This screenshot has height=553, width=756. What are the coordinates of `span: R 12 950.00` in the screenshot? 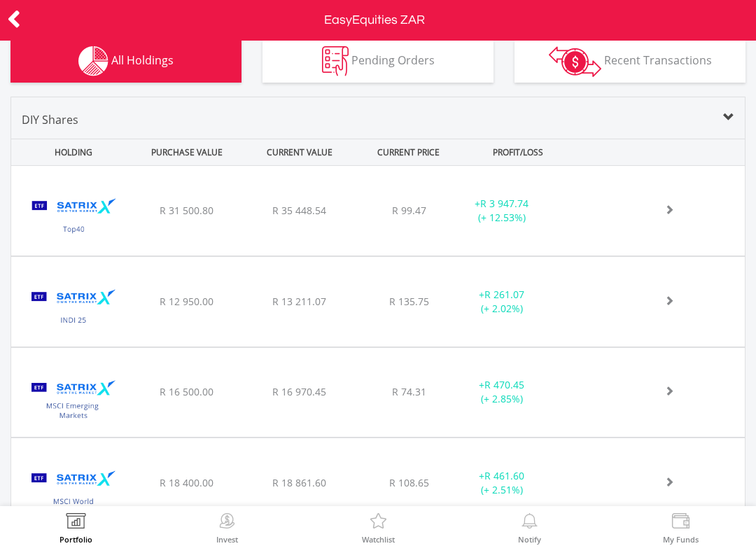 It's located at (187, 301).